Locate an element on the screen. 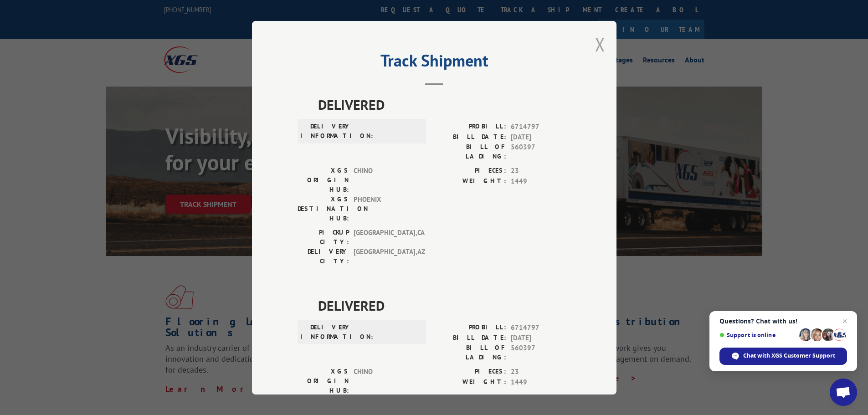 Image resolution: width=868 pixels, height=415 pixels. span: Chat with XGS Customer Support is located at coordinates (789, 356).